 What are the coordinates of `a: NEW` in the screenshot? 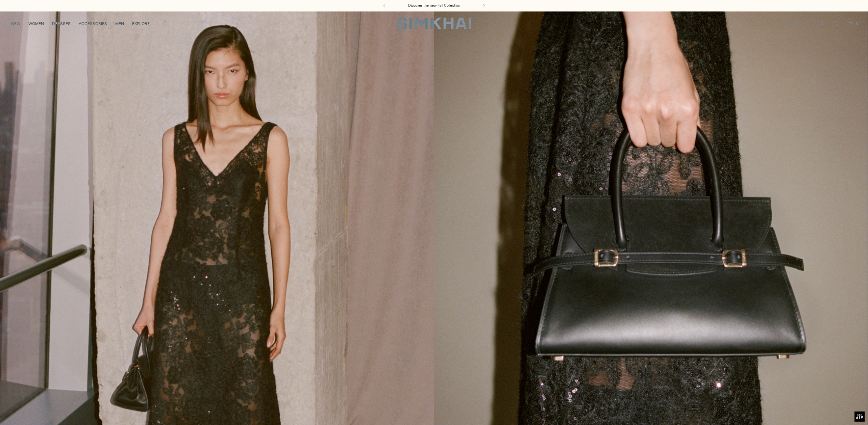 It's located at (15, 23).